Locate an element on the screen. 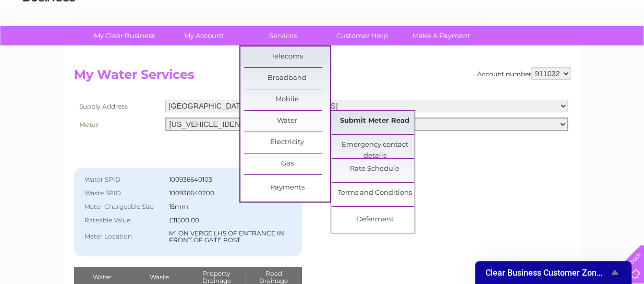  a: Gas is located at coordinates (287, 164).